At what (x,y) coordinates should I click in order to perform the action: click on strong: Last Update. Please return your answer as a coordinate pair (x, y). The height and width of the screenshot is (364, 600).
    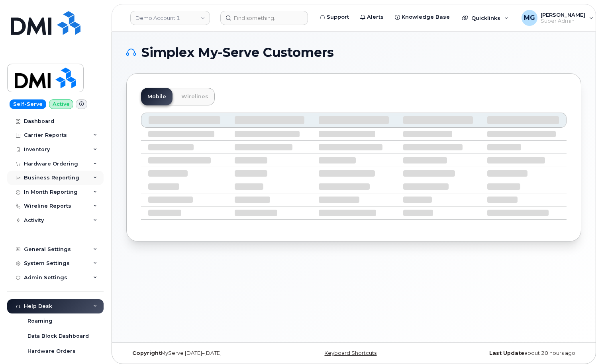
    Looking at the image, I should click on (507, 353).